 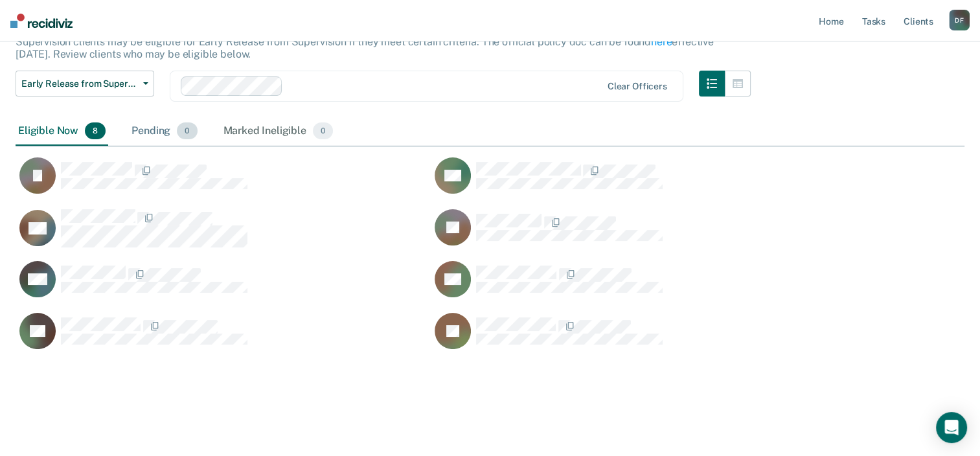 I want to click on div: CaseloadOpportunityCell-50317544, so click(x=223, y=286).